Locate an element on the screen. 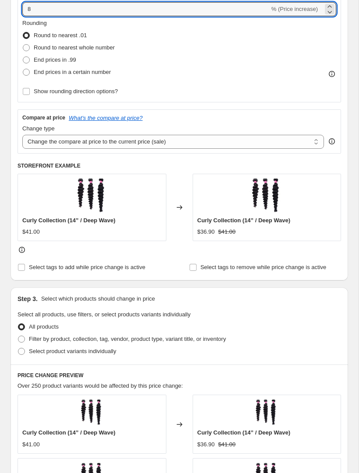  span: Rounding is located at coordinates (35, 23).